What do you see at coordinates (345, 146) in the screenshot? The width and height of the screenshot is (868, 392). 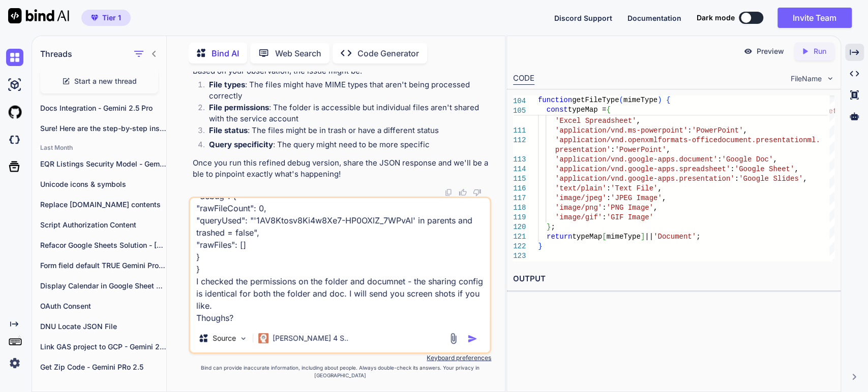 I see `li: : The query might need to be more specific` at bounding box center [345, 146].